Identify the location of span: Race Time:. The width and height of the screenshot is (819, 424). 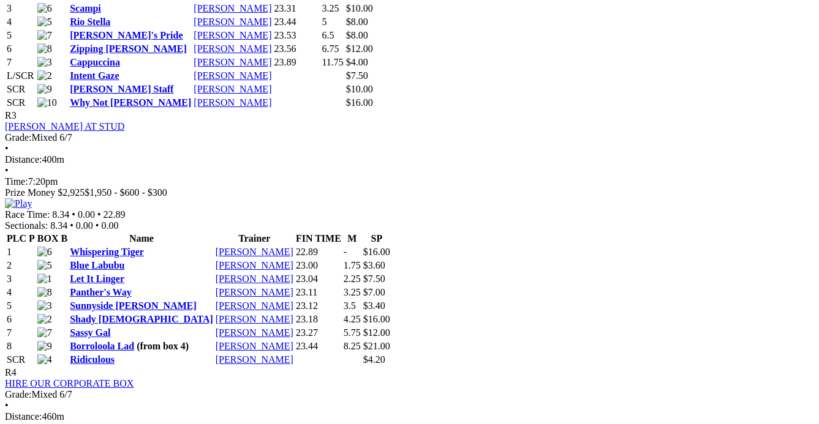
(27, 214).